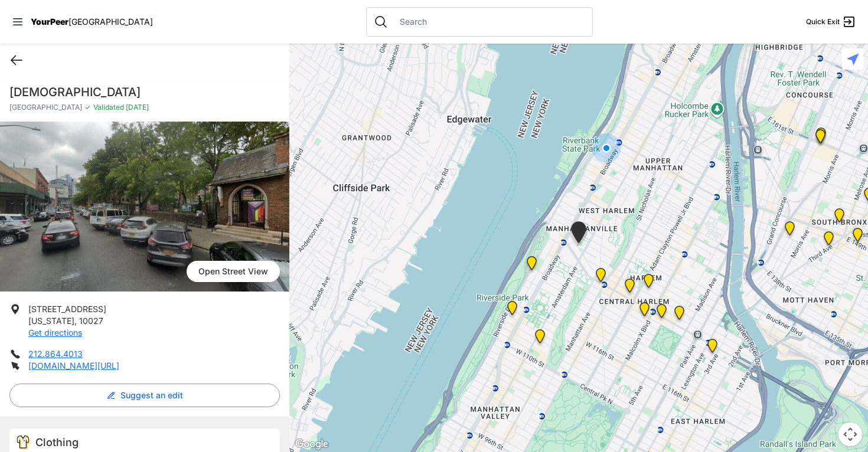  I want to click on span: Suggest an edit, so click(151, 395).